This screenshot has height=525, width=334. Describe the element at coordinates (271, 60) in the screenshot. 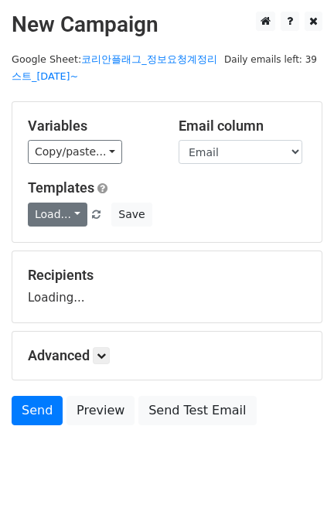

I see `span: Daily emails left: 39` at that location.